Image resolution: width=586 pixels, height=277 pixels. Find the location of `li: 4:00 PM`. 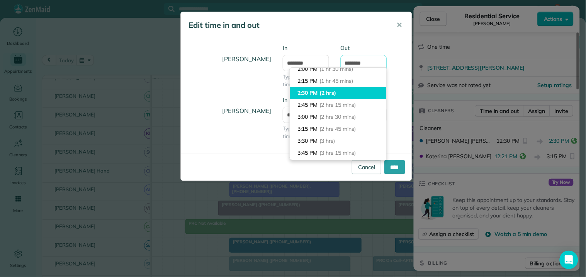

li: 4:00 PM is located at coordinates (338, 165).